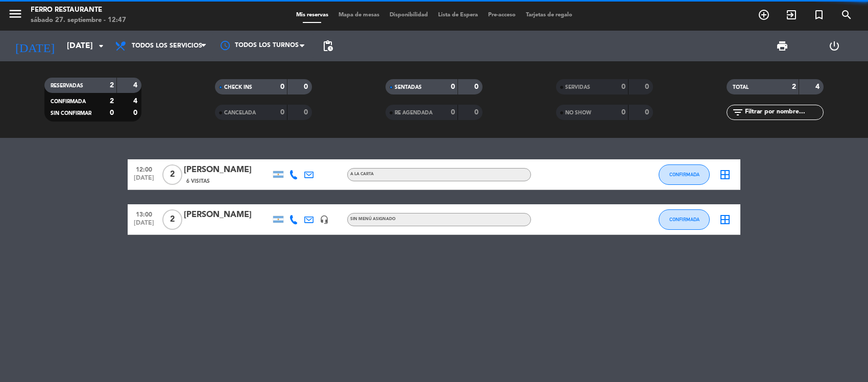 The height and width of the screenshot is (382, 868). Describe the element at coordinates (144, 213) in the screenshot. I see `span: 13:00` at that location.